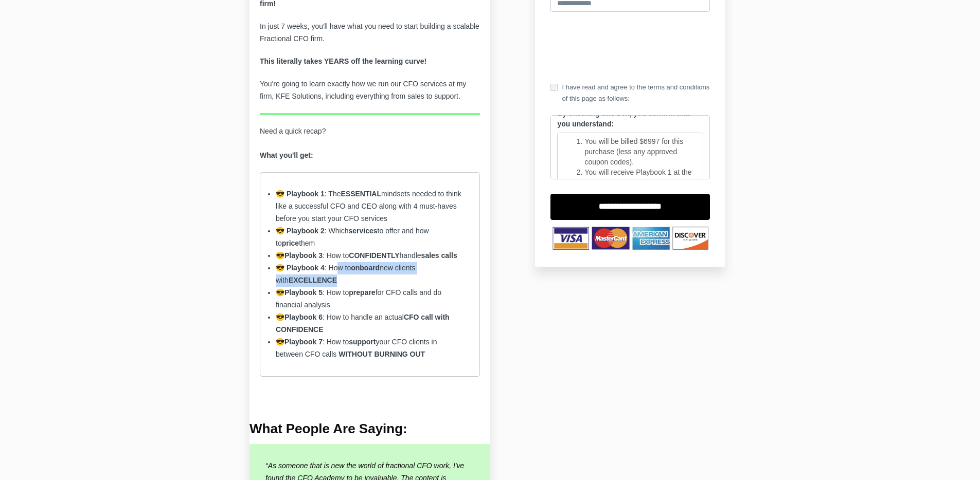  What do you see at coordinates (430, 255) in the screenshot?
I see `strong: sales` at bounding box center [430, 255].